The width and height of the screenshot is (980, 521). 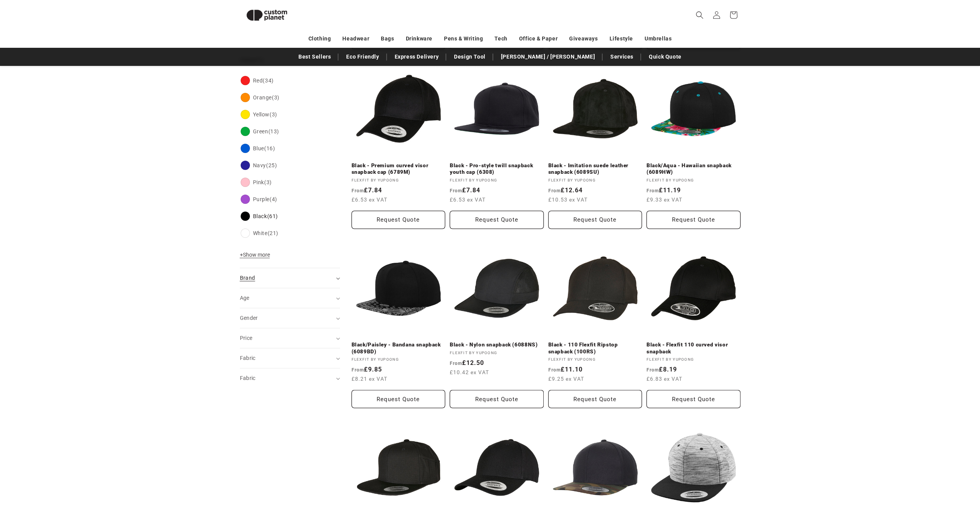 I want to click on summary: Brand (0 selected), so click(x=290, y=278).